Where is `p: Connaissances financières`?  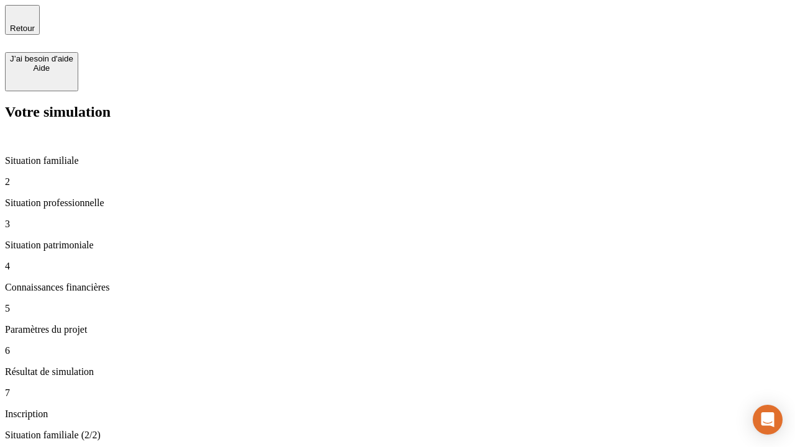
p: Connaissances financières is located at coordinates (398, 288).